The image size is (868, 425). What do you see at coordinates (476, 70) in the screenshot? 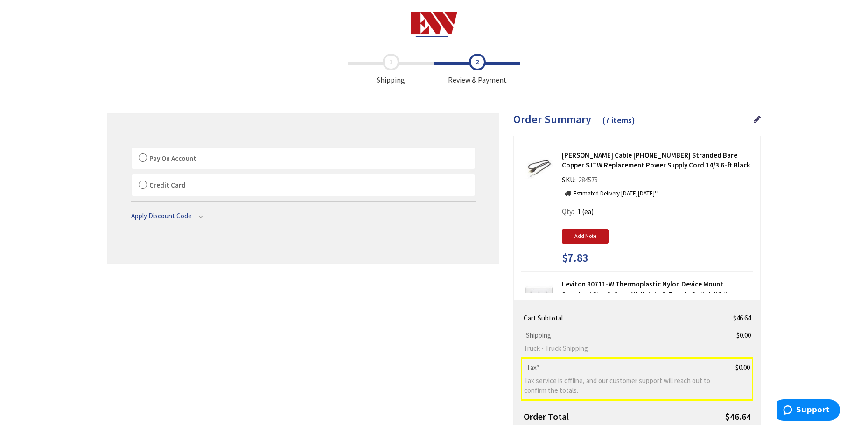
I see `span: Review & Payment` at bounding box center [476, 70].